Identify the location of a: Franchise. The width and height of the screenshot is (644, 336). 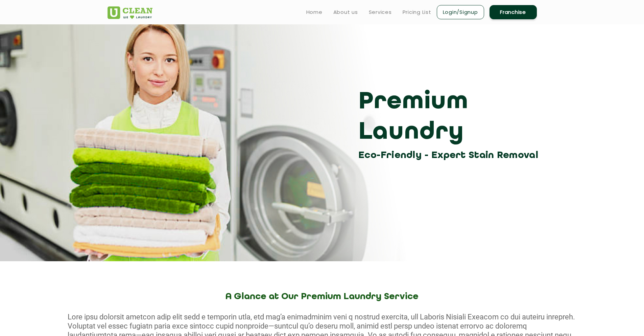
(514, 12).